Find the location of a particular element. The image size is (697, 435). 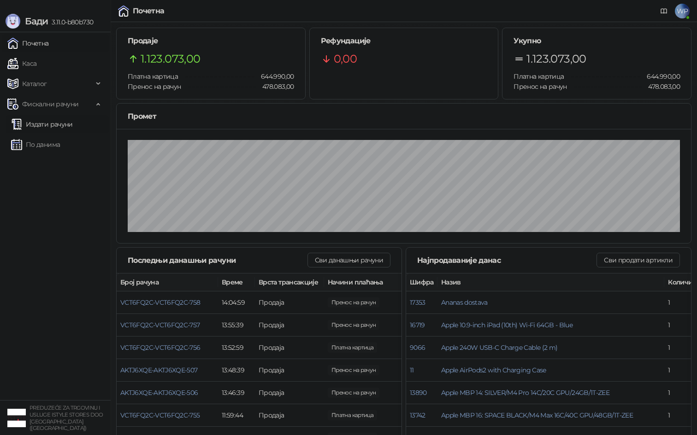

button: VCT6FQ2C-VCT6FQ2C-755 is located at coordinates (160, 416).